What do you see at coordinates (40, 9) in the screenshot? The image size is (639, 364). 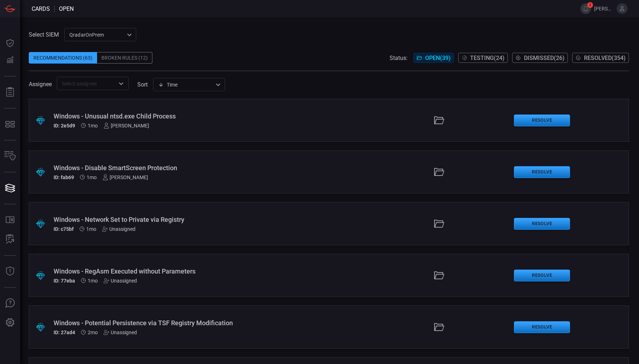 I see `span: Cards` at bounding box center [40, 9].